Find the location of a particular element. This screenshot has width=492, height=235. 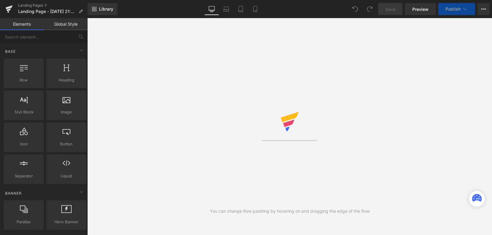

button: Publish is located at coordinates (457, 9).